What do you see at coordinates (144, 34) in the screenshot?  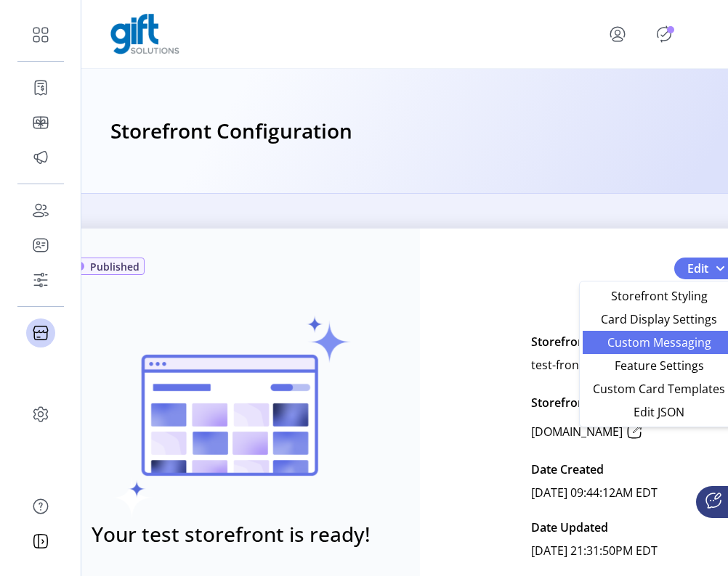 I see `img: logo` at bounding box center [144, 34].